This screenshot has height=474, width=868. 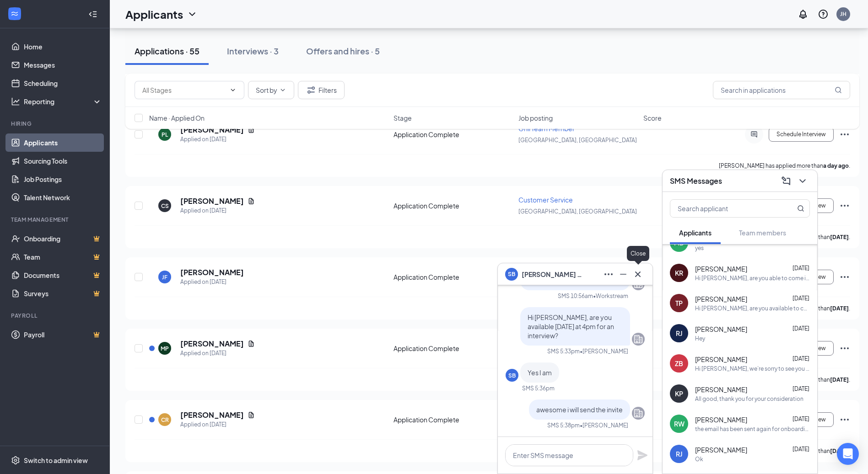 I want to click on a: Applicants, so click(x=63, y=142).